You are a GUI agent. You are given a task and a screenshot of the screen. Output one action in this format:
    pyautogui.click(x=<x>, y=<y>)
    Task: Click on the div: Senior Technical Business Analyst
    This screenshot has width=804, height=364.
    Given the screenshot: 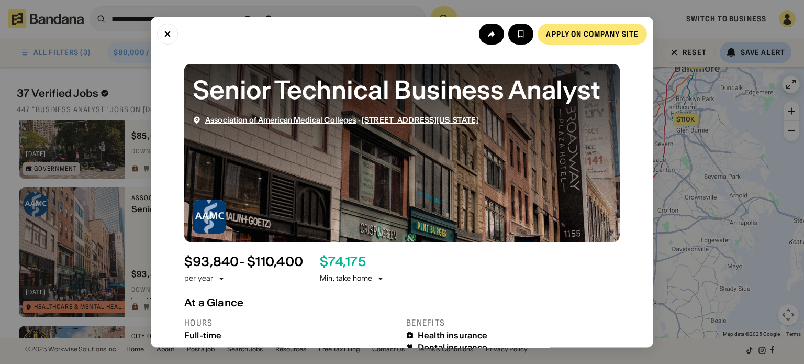 What is the action you would take?
    pyautogui.click(x=402, y=89)
    